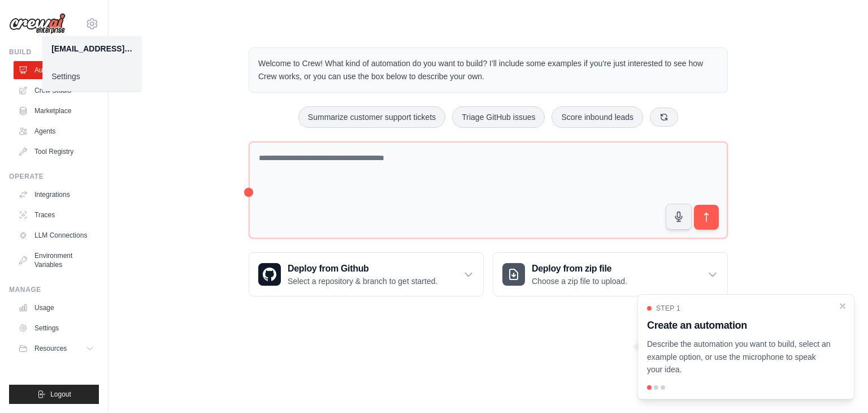  I want to click on button: Score inbound leads, so click(598, 117).